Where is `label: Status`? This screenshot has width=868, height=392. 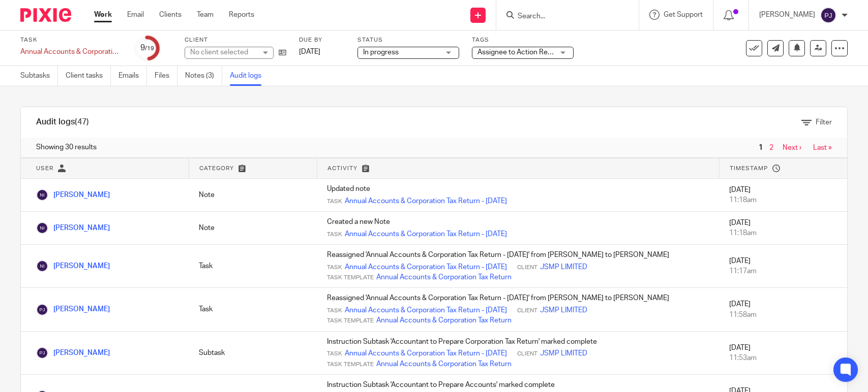
label: Status is located at coordinates (408, 40).